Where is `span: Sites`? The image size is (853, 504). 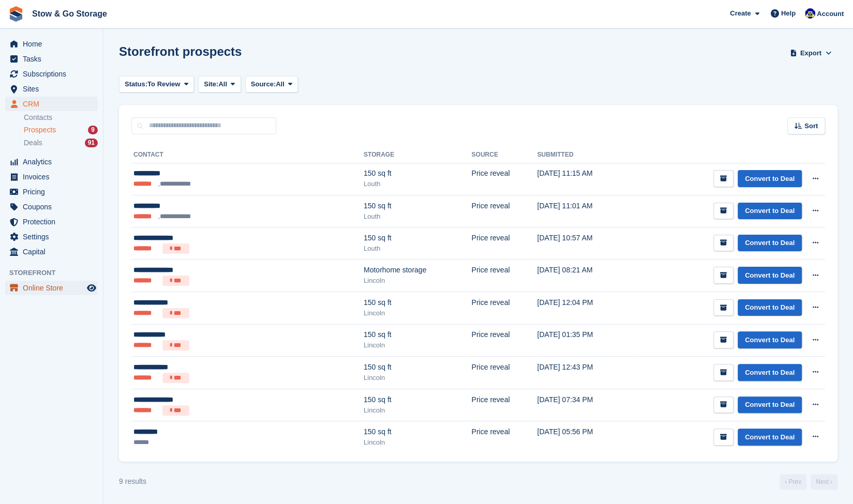
span: Sites is located at coordinates (54, 89).